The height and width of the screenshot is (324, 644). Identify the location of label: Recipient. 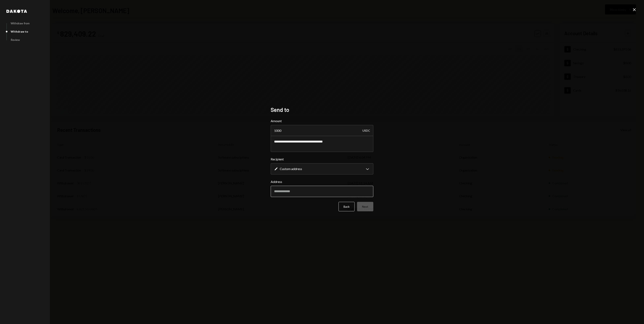
(322, 159).